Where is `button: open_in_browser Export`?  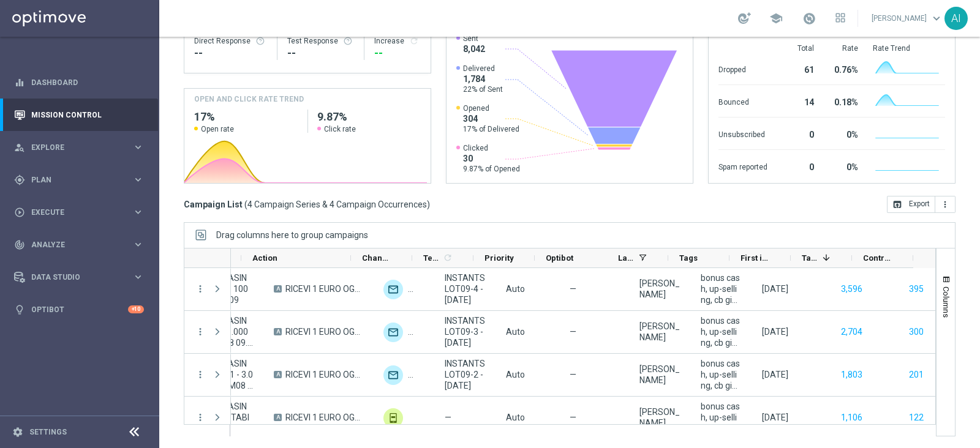
button: open_in_browser Export is located at coordinates (911, 204).